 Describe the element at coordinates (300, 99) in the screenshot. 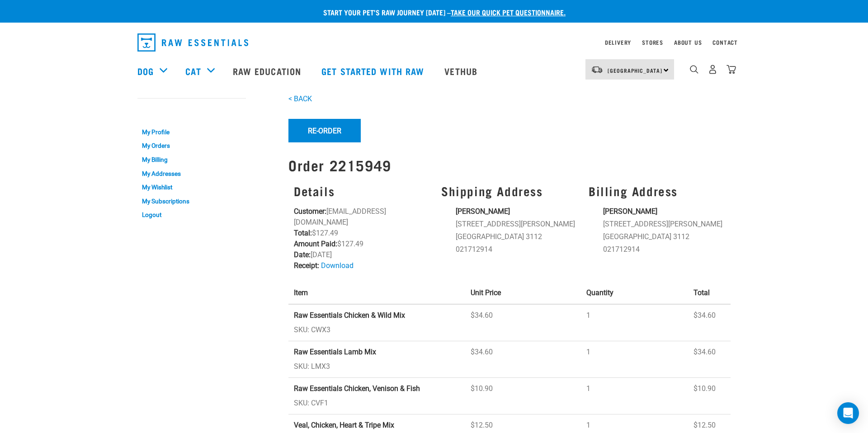

I see `a: < BACK` at that location.